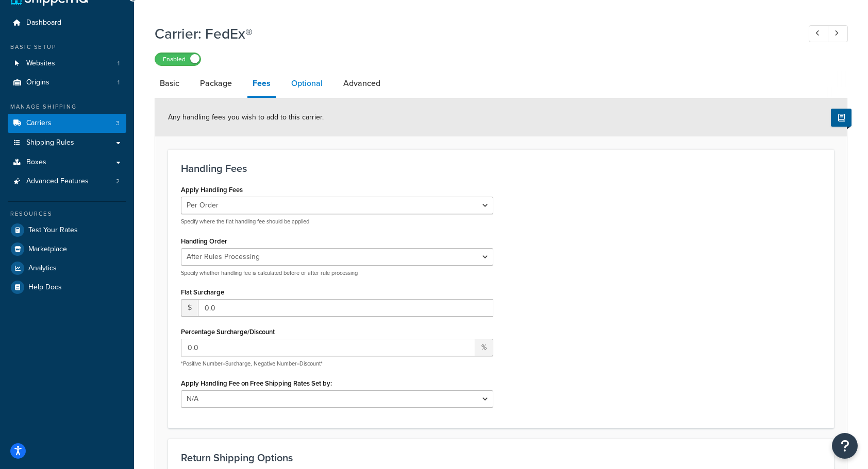 This screenshot has width=868, height=469. What do you see at coordinates (501, 458) in the screenshot?
I see `h3: Return Shipping Options` at bounding box center [501, 458].